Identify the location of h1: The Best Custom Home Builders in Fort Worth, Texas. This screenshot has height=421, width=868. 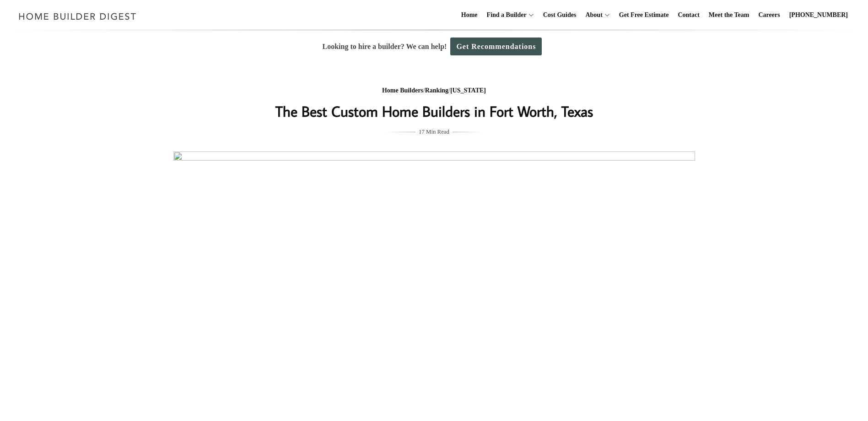
(434, 111).